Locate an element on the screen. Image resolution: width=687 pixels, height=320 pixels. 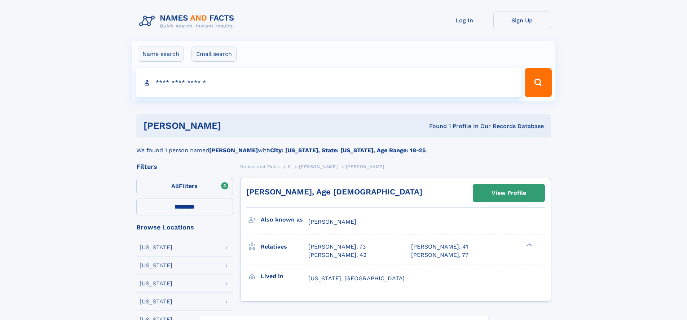
div: Found 1 Profile In Our Records Database is located at coordinates (434, 126).